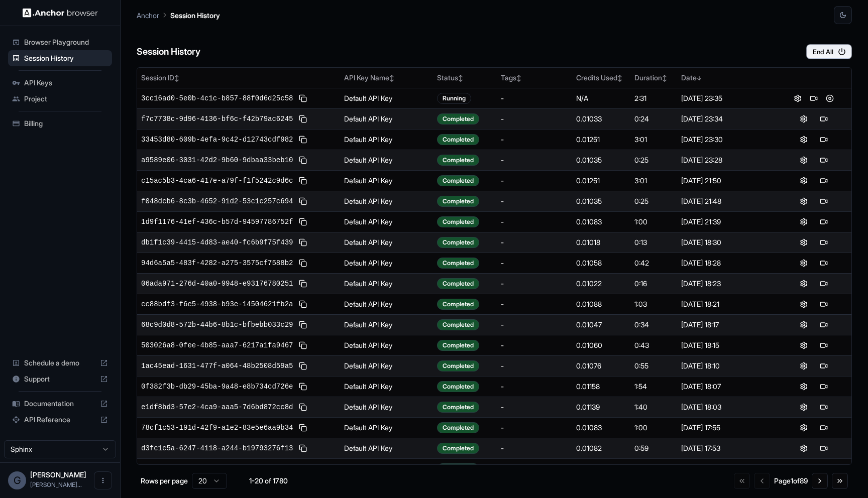 This screenshot has height=498, width=868. I want to click on div: 2:31, so click(654, 99).